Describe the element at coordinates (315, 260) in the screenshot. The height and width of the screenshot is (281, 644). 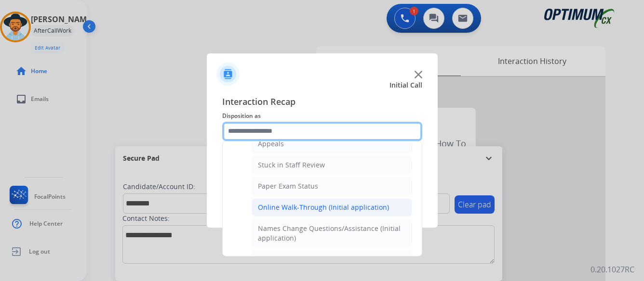
I see `div: Endorsement Number Not Working` at that location.